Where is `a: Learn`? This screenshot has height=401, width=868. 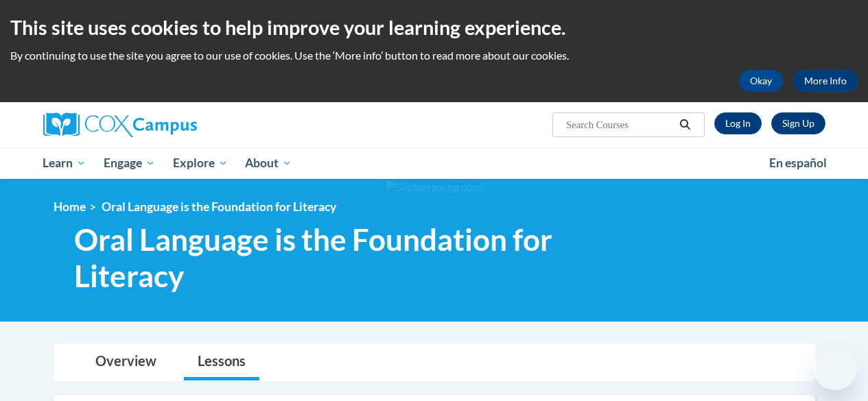 a: Learn is located at coordinates (64, 163).